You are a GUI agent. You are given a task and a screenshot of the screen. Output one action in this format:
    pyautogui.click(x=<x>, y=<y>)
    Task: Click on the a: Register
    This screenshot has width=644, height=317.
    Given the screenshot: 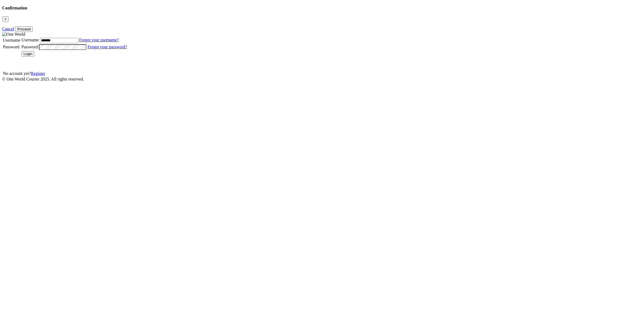 What is the action you would take?
    pyautogui.click(x=38, y=73)
    